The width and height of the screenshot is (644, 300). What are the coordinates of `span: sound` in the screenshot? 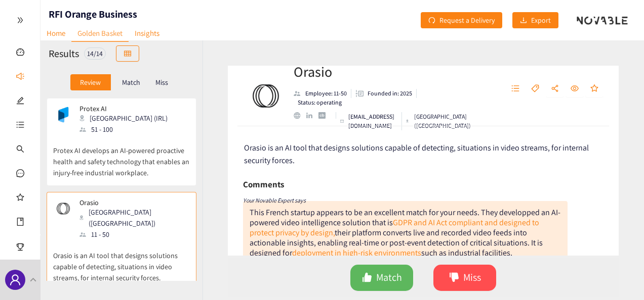 It's located at (20, 78).